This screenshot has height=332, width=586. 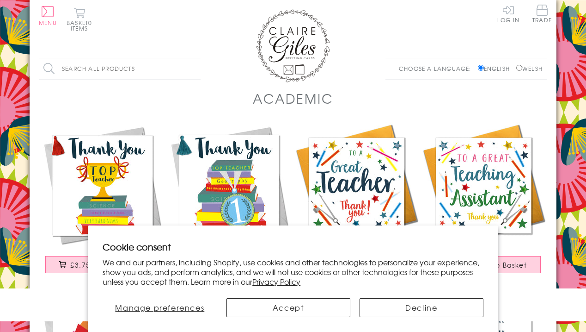 I want to click on button: Decline, so click(x=422, y=307).